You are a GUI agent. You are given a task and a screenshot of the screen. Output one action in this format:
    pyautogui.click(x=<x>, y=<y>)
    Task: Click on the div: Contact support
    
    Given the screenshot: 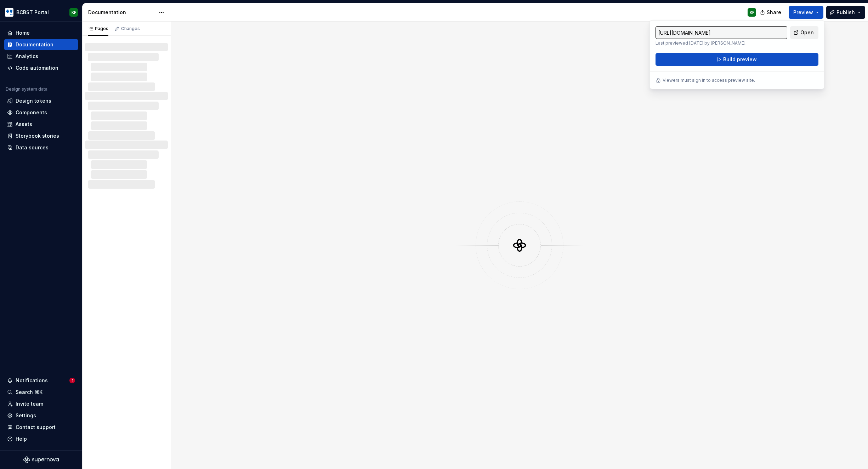 What is the action you would take?
    pyautogui.click(x=35, y=427)
    